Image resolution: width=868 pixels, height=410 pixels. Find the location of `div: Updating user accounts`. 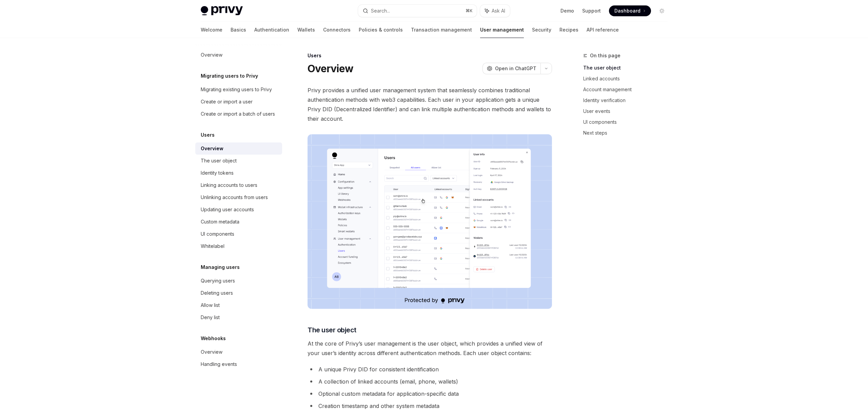

div: Updating user accounts is located at coordinates (227, 209).